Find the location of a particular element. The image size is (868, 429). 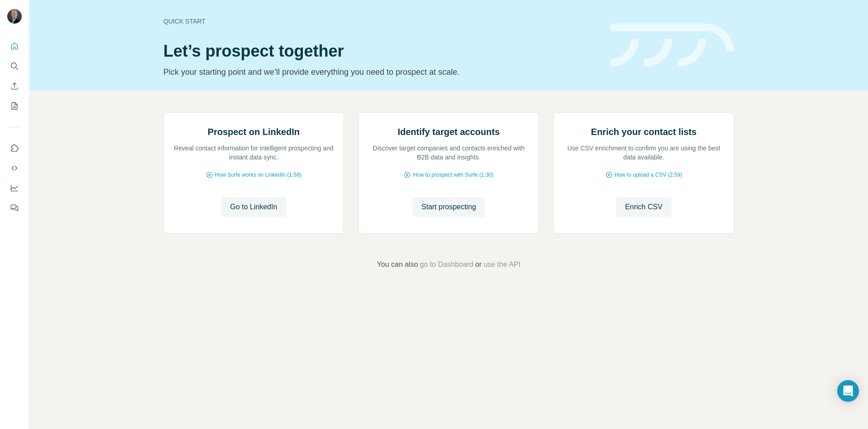

button: use the API is located at coordinates (502, 264).